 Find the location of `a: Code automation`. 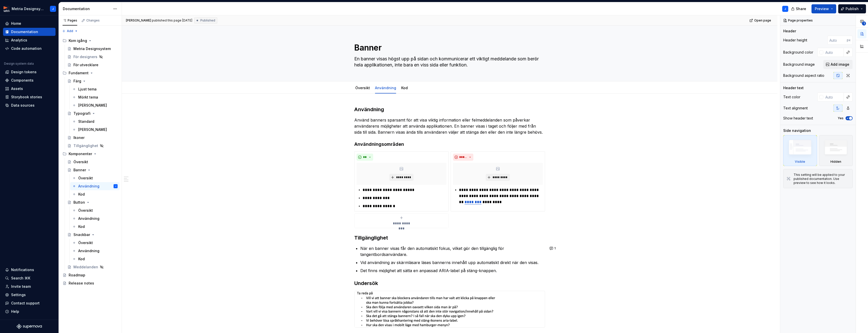

a: Code automation is located at coordinates (29, 48).